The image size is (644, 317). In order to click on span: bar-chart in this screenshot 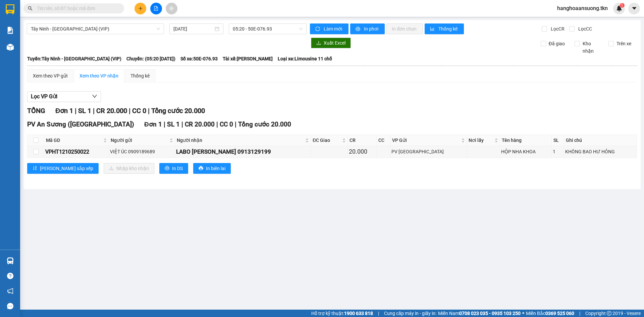, I will do `click(433, 29)`.